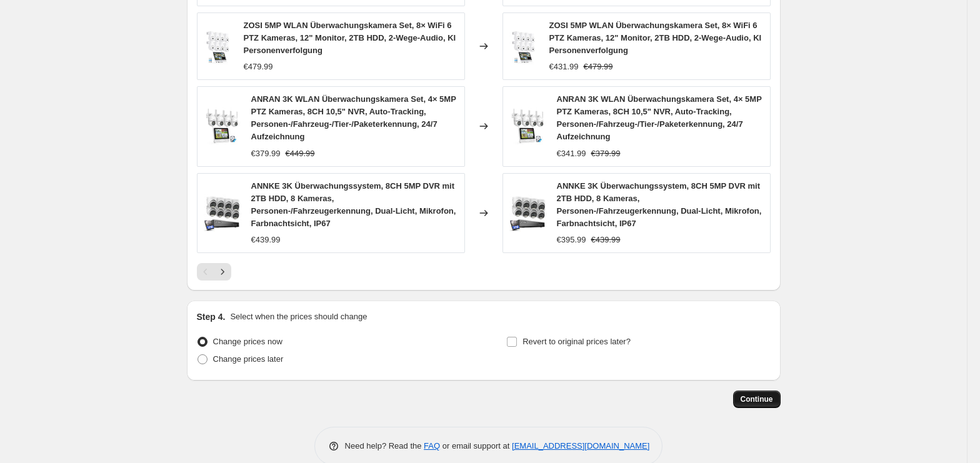 This screenshot has height=463, width=980. Describe the element at coordinates (476, 445) in the screenshot. I see `span: or email support at` at that location.